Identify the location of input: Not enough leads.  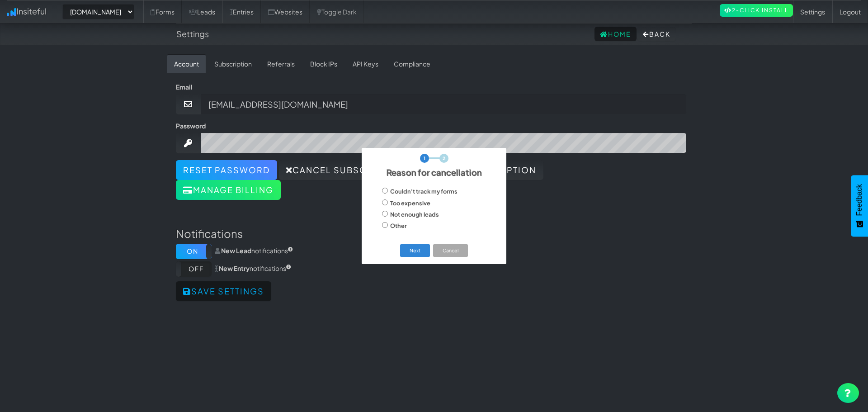
(385, 214).